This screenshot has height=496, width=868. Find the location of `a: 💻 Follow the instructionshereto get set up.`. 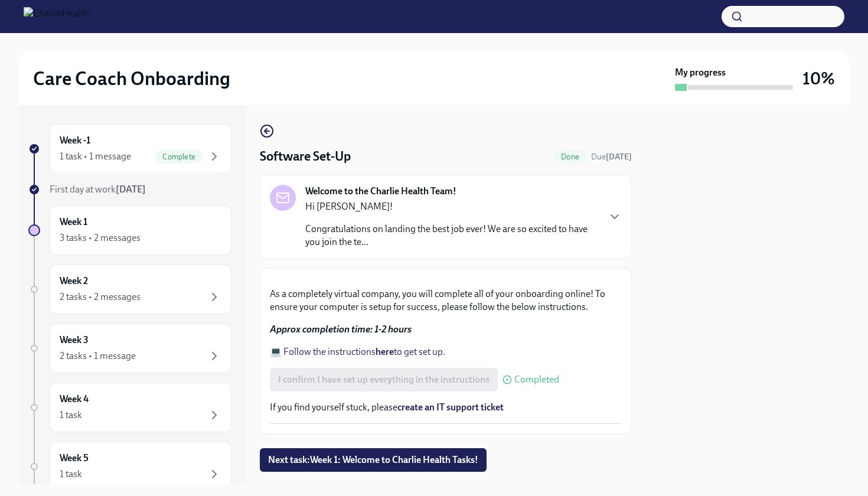

a: 💻 Follow the instructionshereto get set up. is located at coordinates (357, 351).